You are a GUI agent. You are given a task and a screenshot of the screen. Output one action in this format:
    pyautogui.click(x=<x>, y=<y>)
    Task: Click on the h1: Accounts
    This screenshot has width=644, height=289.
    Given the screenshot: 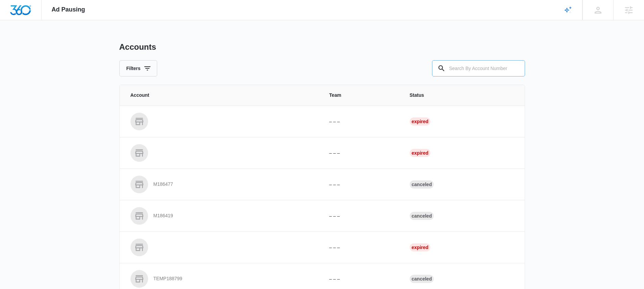 What is the action you would take?
    pyautogui.click(x=137, y=47)
    